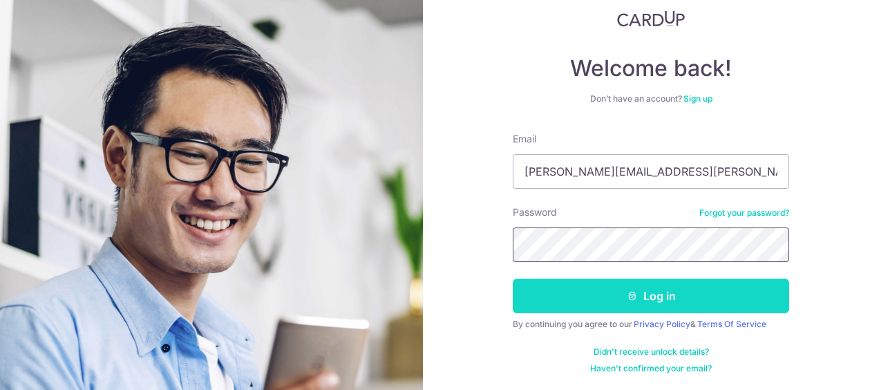 This screenshot has height=390, width=879. What do you see at coordinates (651, 171) in the screenshot?
I see `input: Enter your Email` at bounding box center [651, 171].